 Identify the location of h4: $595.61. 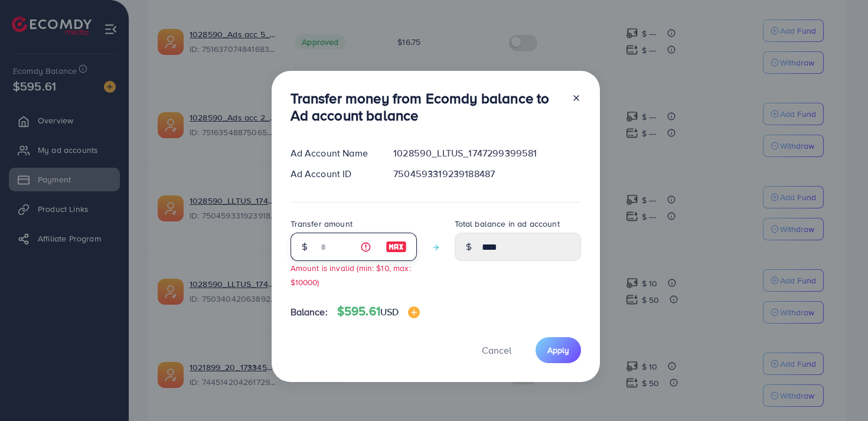
(378, 311).